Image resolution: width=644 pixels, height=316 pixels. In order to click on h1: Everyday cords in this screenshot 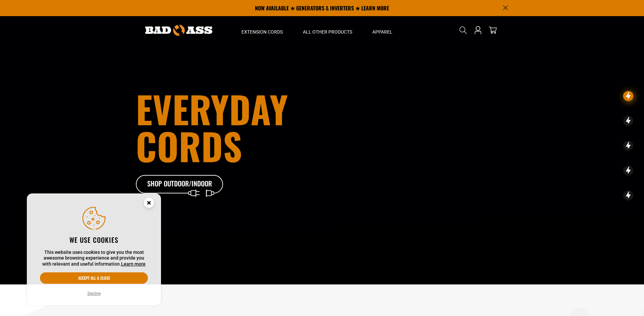, I will do `click(247, 127)`.